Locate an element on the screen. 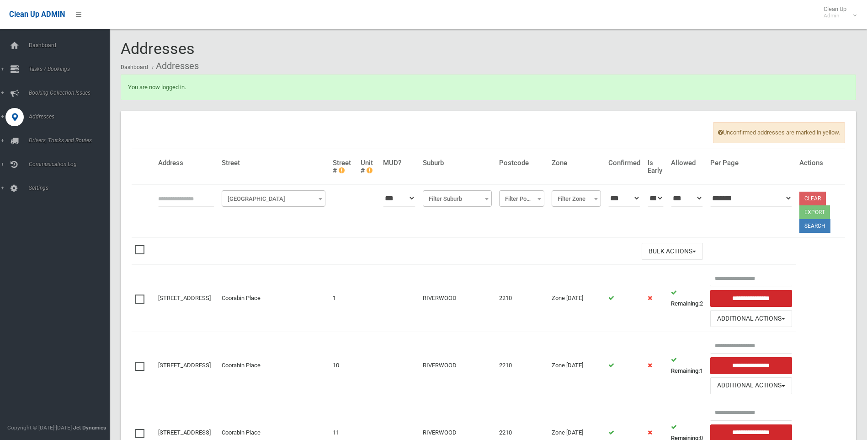 The image size is (867, 440). h4: Unit # is located at coordinates (368, 166).